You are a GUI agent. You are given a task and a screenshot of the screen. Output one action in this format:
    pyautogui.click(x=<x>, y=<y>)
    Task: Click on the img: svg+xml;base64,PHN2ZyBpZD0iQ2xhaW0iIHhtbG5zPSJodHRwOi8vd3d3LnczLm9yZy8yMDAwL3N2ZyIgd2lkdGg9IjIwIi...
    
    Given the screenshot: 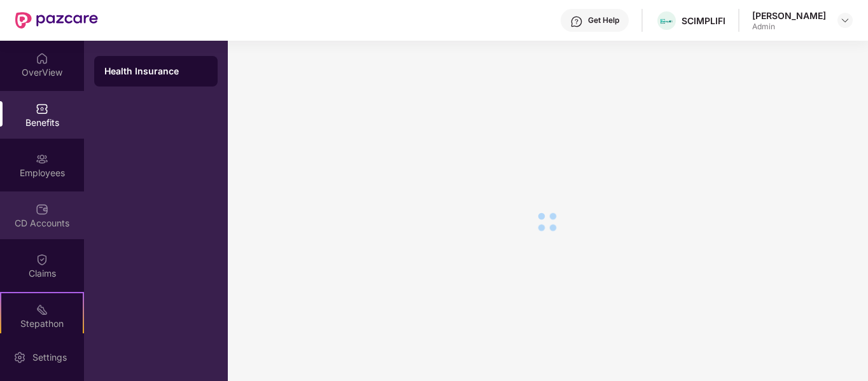 What is the action you would take?
    pyautogui.click(x=42, y=259)
    